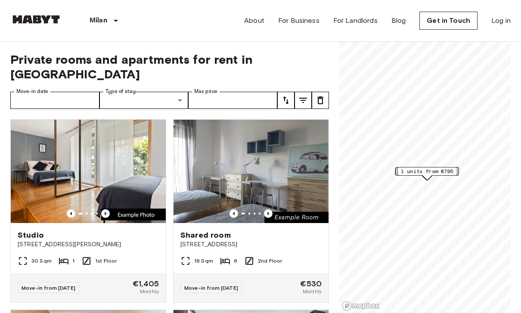 The image size is (521, 313). Describe the element at coordinates (31, 235) in the screenshot. I see `span: Studio` at that location.